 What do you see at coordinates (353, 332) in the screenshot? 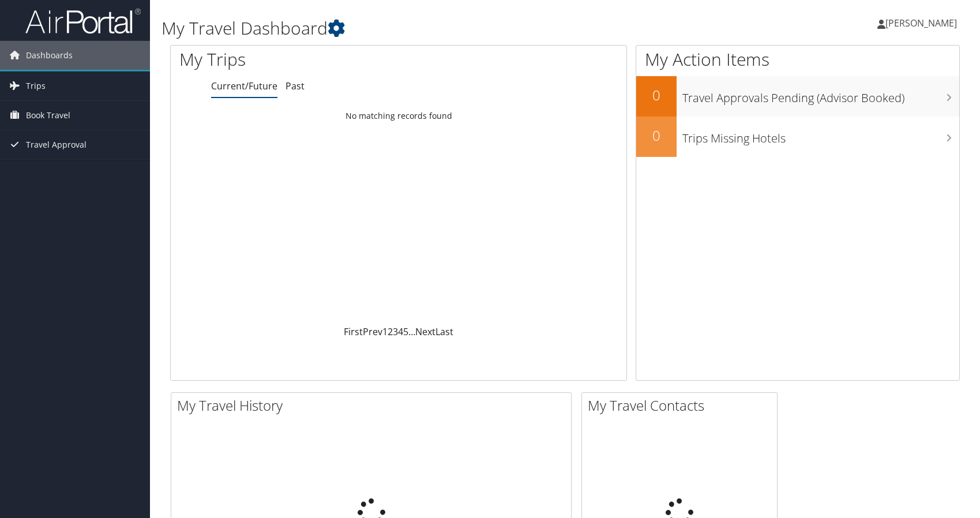
I see `a: First` at bounding box center [353, 332].